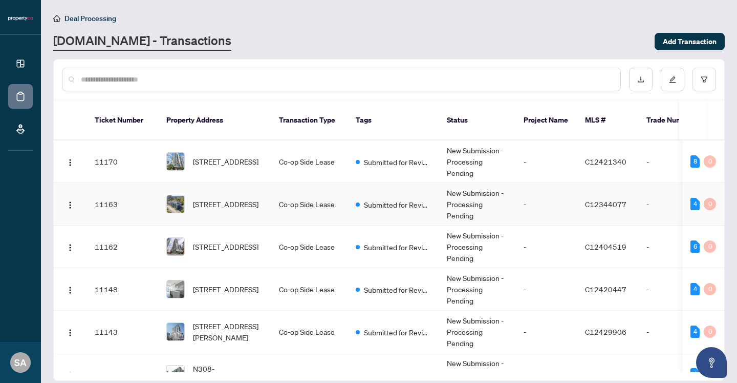 Image resolution: width=737 pixels, height=383 pixels. Describe the element at coordinates (606, 161) in the screenshot. I see `span: C12421340` at that location.